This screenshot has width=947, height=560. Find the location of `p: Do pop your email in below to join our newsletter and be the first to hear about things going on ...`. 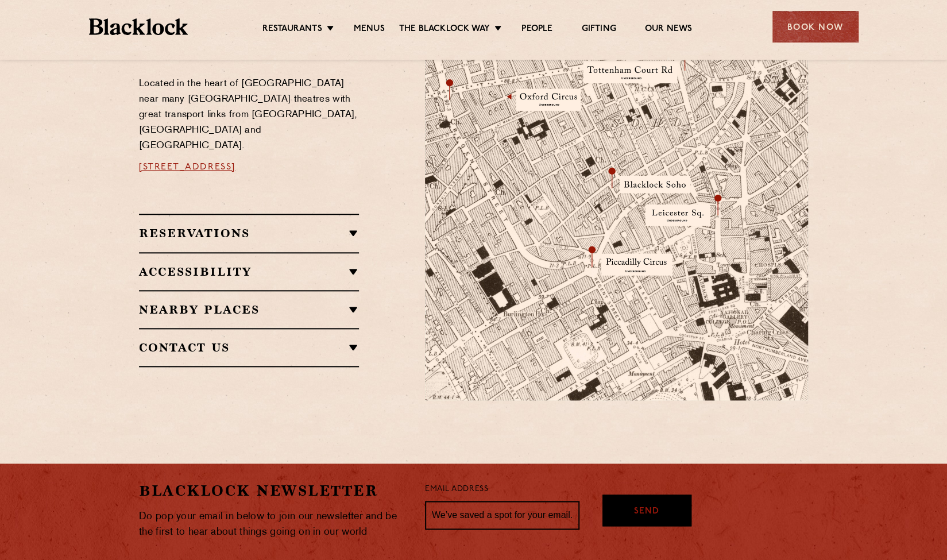

p: Do pop your email in below to join our newsletter and be the first to hear about things going on ... is located at coordinates (273, 524).